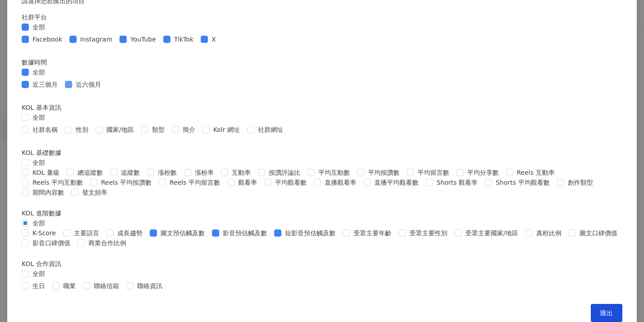  Describe the element at coordinates (183, 233) in the screenshot. I see `span: 圖文預估觸及數` at that location.